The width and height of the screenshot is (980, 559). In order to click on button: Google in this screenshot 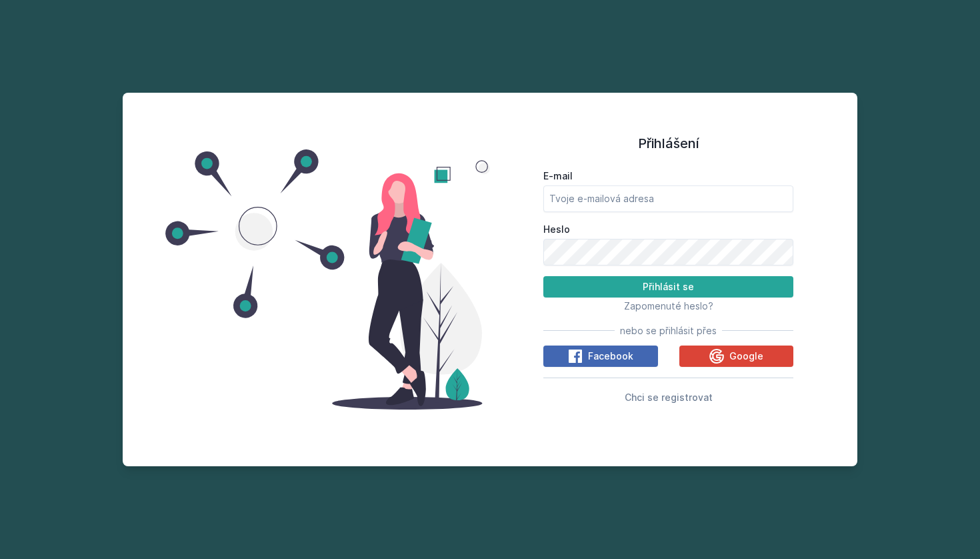, I will do `click(737, 356)`.